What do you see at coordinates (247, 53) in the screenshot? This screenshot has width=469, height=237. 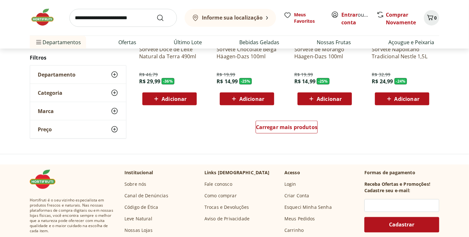 I see `a: Sorvete Chocolate Belga Häagen-Dazs 100ml` at bounding box center [247, 53].